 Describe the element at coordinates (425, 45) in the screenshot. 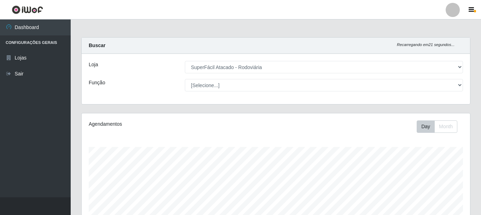

I see `i: Recarregando em 21 segundos...` at that location.